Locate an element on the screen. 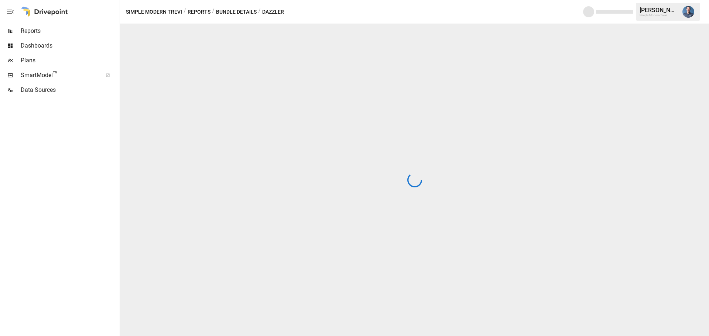  button: Simple Modern Trevi is located at coordinates (154, 12).